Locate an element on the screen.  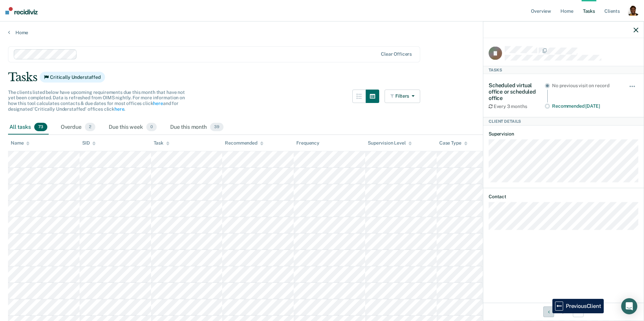
button: Filters is located at coordinates (402, 96).